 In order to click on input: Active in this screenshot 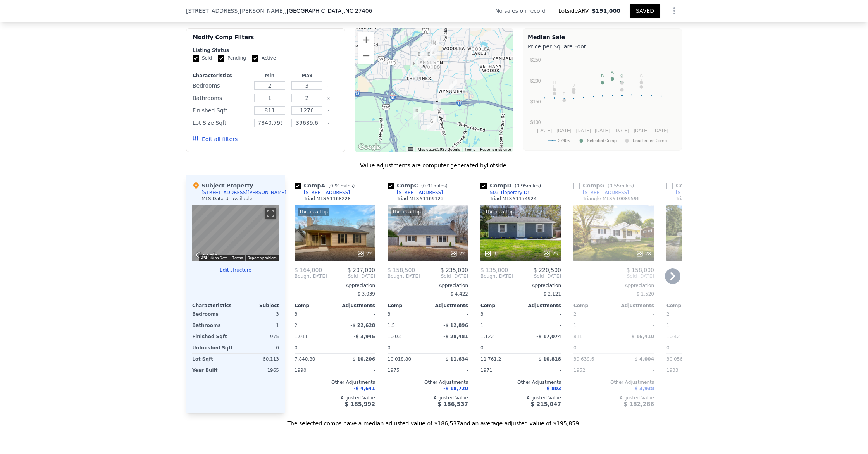, I will do `click(256, 59)`.